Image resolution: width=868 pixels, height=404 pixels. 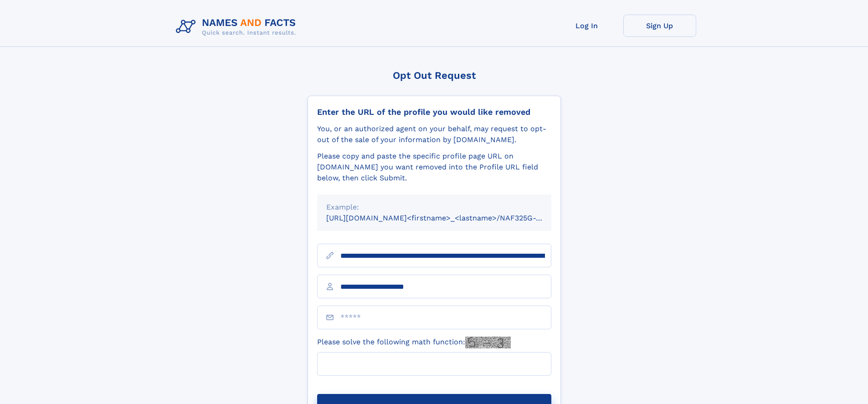 What do you see at coordinates (659, 26) in the screenshot?
I see `a: Sign Up` at bounding box center [659, 26].